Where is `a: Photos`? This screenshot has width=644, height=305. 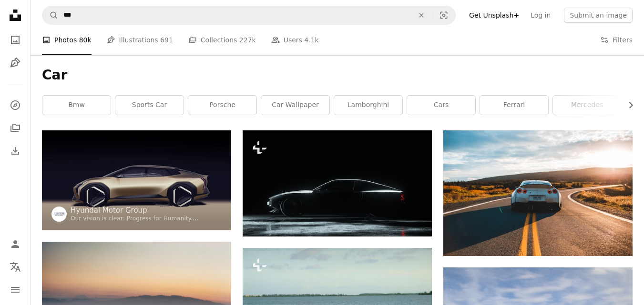 a: Photos is located at coordinates (15, 40).